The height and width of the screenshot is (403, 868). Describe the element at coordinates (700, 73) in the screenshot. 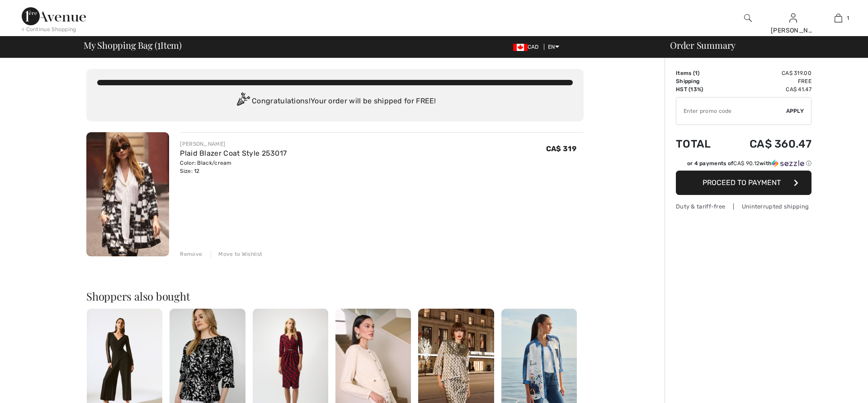

I see `td: Items ( )` at that location.